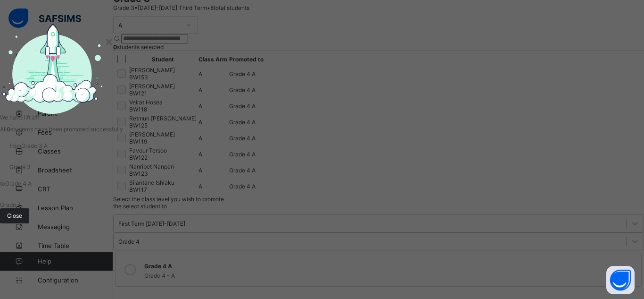 The width and height of the screenshot is (644, 299). I want to click on img: take-off-complete.1ce1a4aa937d04e8611fc73cc7ee0ef8.svg, so click(52, 68).